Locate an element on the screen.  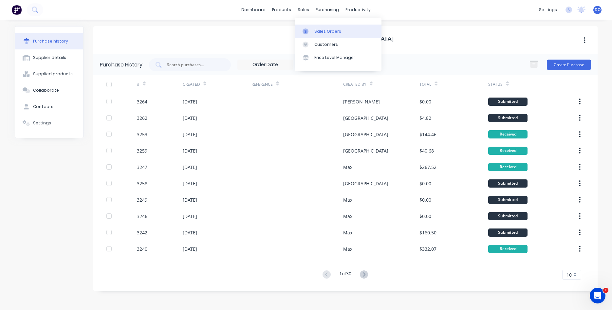
div: Sales Orders is located at coordinates (328, 31).